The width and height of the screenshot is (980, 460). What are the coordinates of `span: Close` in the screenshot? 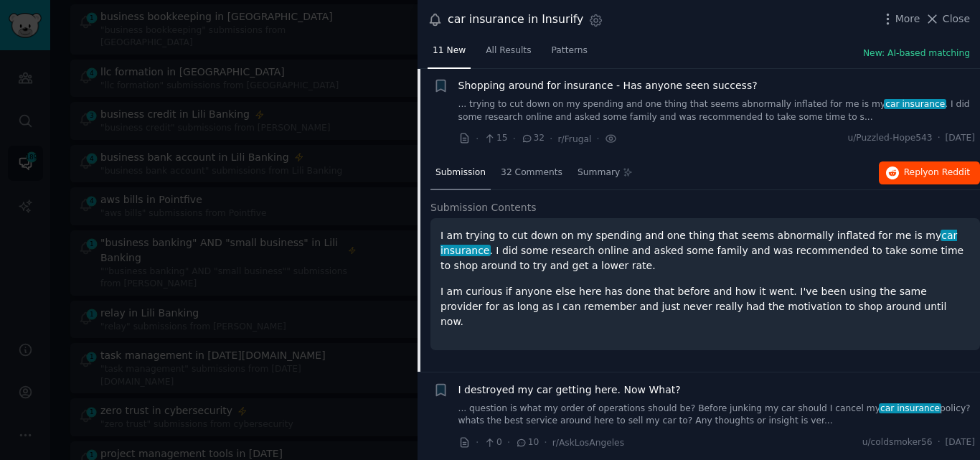 It's located at (956, 19).